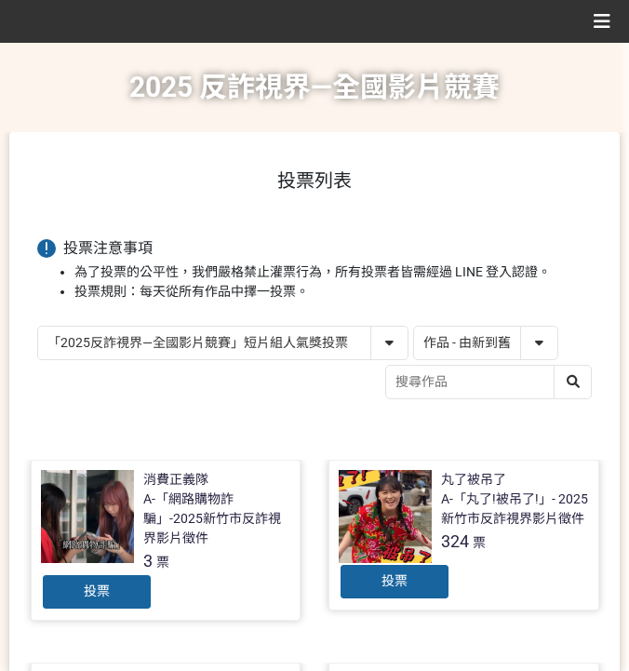 The image size is (629, 671). I want to click on div: 消費正義隊, so click(176, 479).